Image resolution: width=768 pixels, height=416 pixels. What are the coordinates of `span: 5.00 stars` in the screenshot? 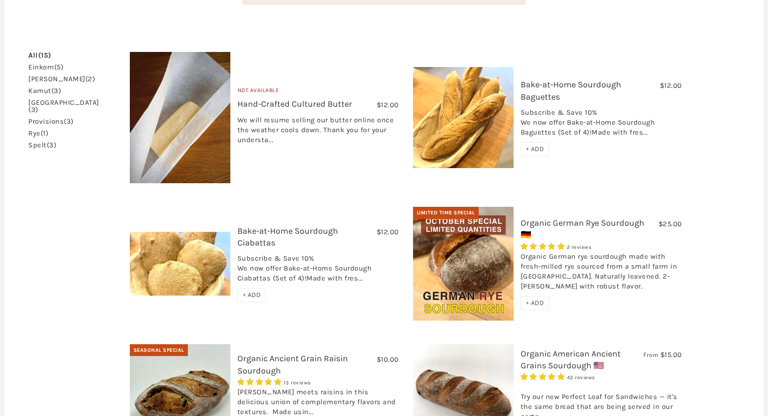 It's located at (544, 246).